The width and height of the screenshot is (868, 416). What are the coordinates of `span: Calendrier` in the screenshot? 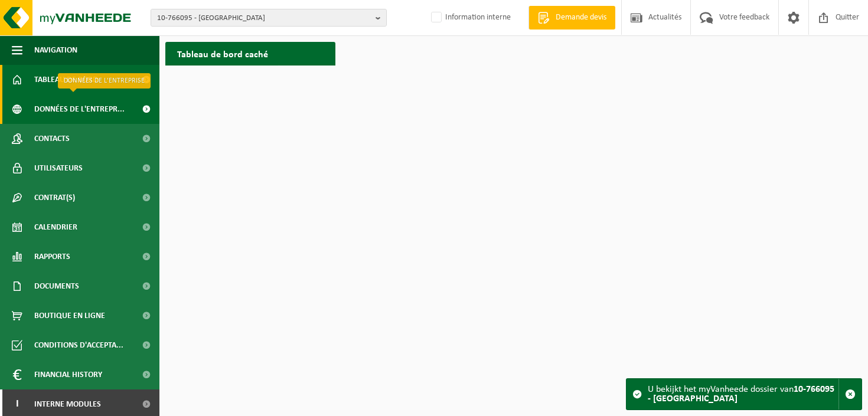 It's located at (55, 227).